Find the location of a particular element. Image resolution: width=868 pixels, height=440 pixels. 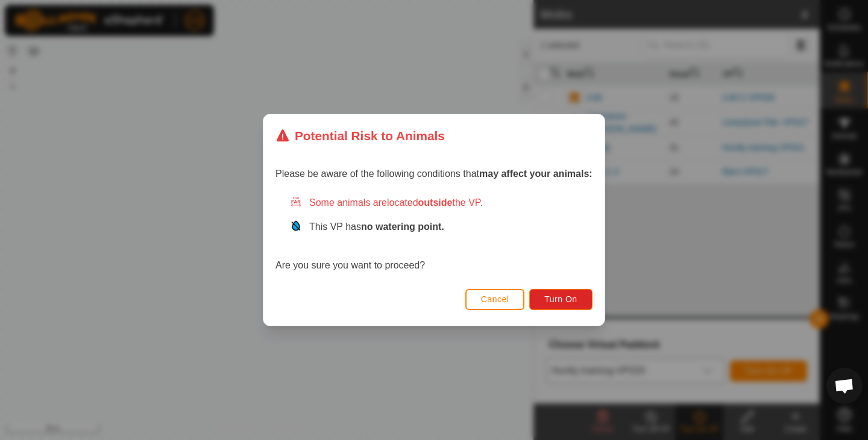

div: Are you sure you want to proceed? is located at coordinates (434, 234).